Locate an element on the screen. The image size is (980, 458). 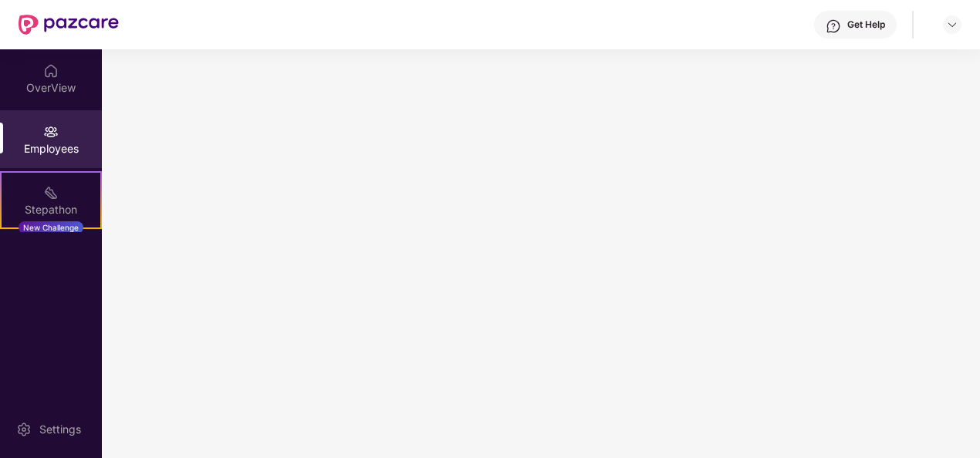
img: svg+xml;base64,PHN2ZyBpZD0iU2V0dGluZy0yMHgyMCIgeG1sbnM9Imh0dHA6Ly93d3cudzMub3JnLzIwMDAvc3ZnIiB3aW... is located at coordinates (24, 430).